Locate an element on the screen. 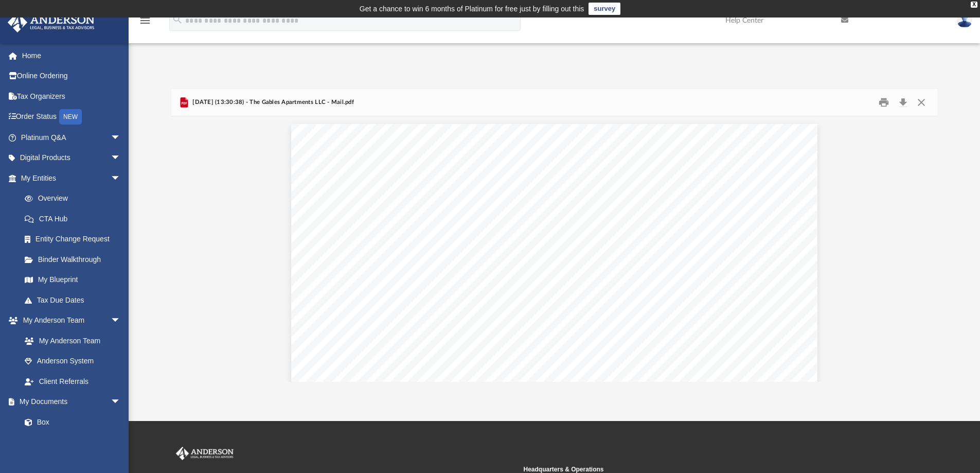 The width and height of the screenshot is (980, 473). button: Print is located at coordinates (884, 103).